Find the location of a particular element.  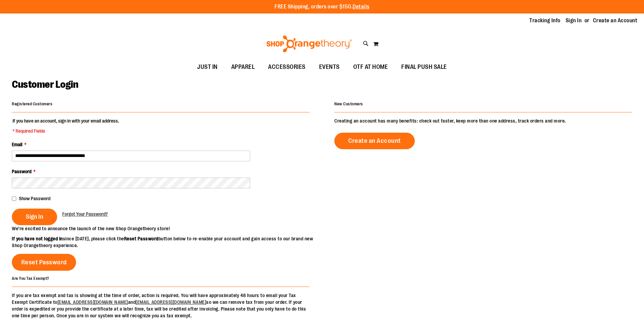

span: Password is located at coordinates (22, 172).